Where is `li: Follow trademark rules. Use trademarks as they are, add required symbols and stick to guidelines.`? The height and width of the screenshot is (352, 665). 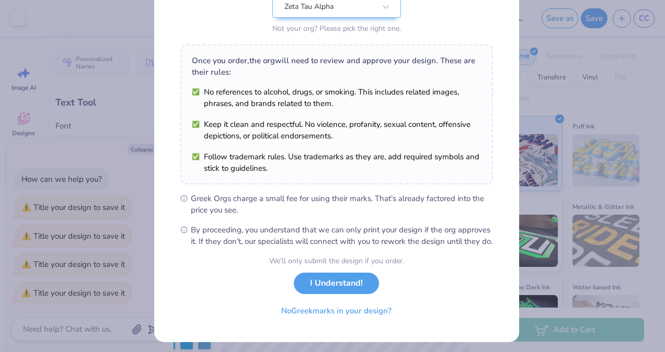 li: Follow trademark rules. Use trademarks as they are, add required symbols and stick to guidelines. is located at coordinates (337, 163).